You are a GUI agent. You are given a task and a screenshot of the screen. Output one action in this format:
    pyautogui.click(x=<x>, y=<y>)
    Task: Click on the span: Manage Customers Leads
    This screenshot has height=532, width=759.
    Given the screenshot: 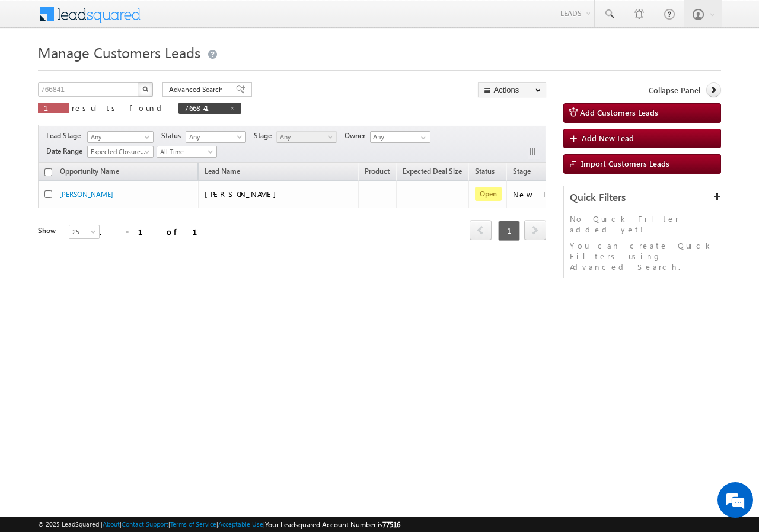 What is the action you would take?
    pyautogui.click(x=119, y=52)
    